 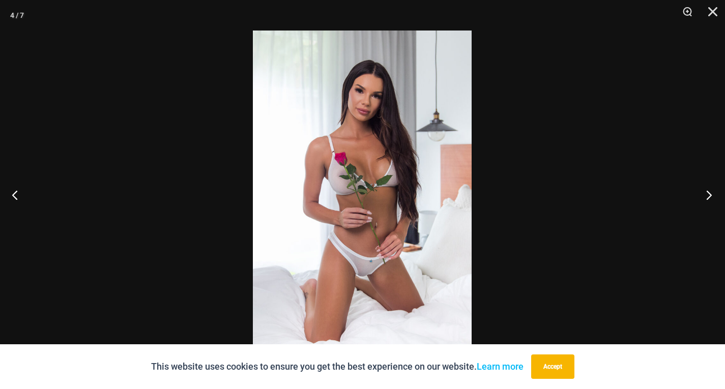 What do you see at coordinates (553, 367) in the screenshot?
I see `button: Accept` at bounding box center [553, 367].